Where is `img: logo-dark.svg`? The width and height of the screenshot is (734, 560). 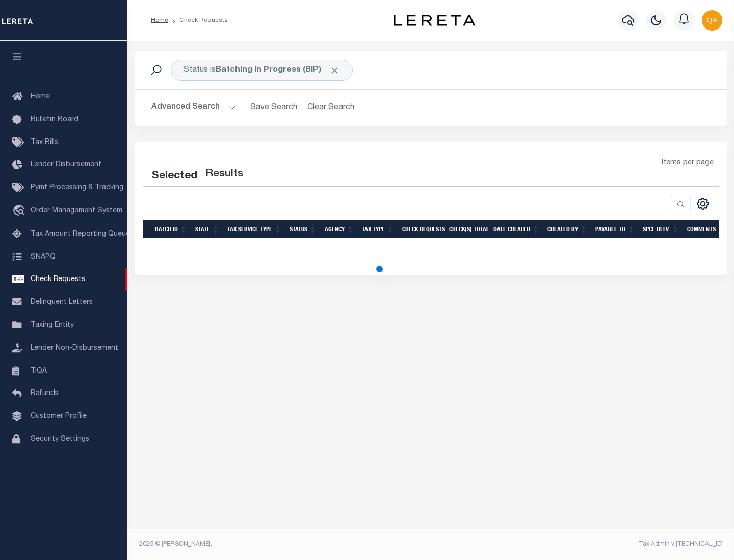
img: logo-dark.svg is located at coordinates (434, 20).